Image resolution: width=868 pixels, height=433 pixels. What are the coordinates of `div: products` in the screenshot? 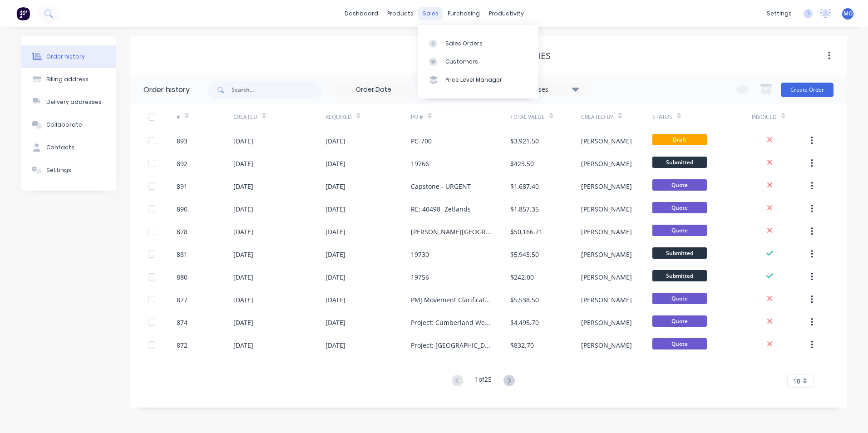 It's located at (400, 13).